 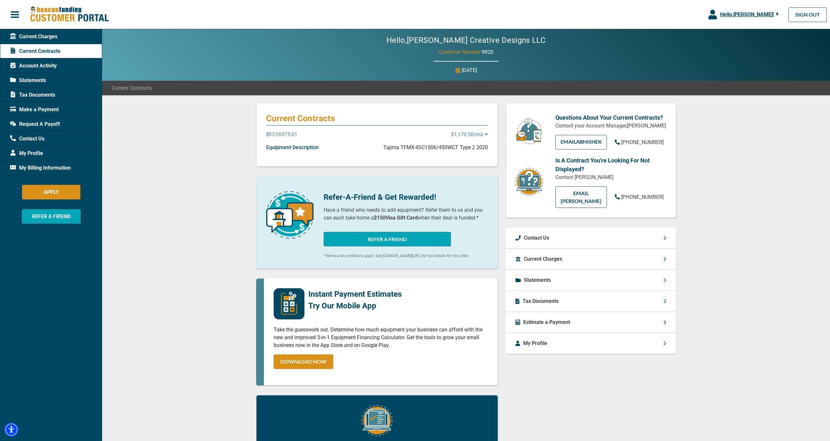 I want to click on img: Equipment Financing Online Image, so click(x=377, y=420).